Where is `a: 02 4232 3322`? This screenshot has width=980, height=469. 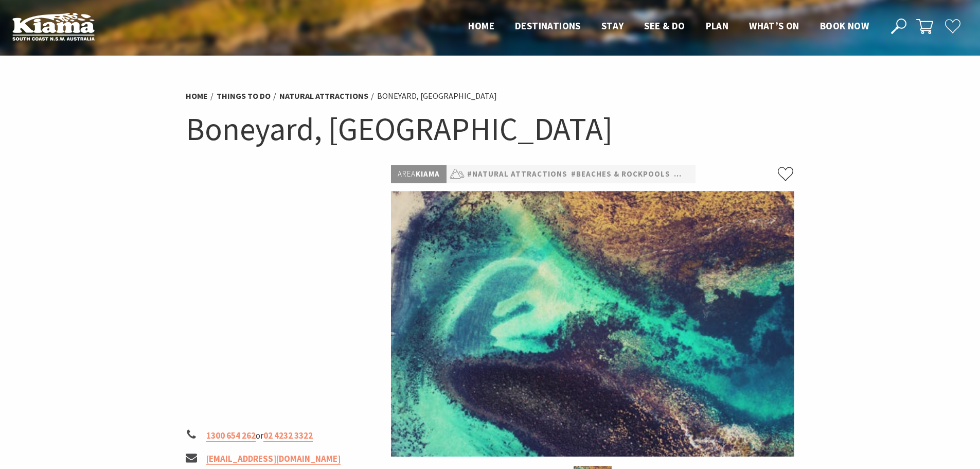 a: 02 4232 3322 is located at coordinates (288, 435).